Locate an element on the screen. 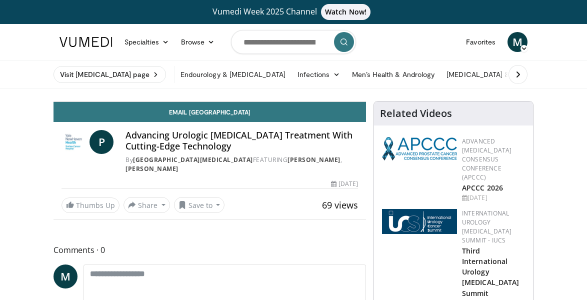 The width and height of the screenshot is (587, 300). button: Save to is located at coordinates (200, 205).